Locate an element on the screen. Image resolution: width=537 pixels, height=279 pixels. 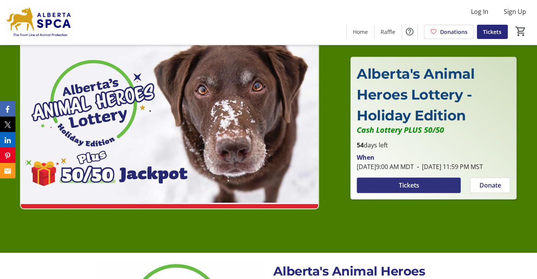
span: Donate is located at coordinates (490, 185).